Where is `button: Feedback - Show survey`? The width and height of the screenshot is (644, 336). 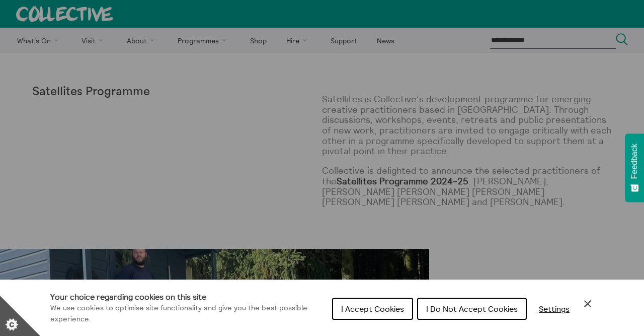
button: Feedback - Show survey is located at coordinates (635, 167).